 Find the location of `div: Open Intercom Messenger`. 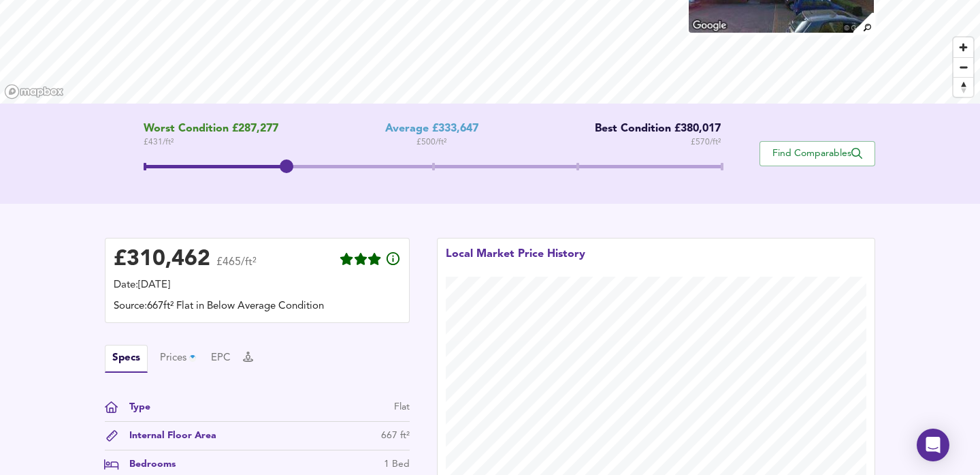

div: Open Intercom Messenger is located at coordinates (933, 445).